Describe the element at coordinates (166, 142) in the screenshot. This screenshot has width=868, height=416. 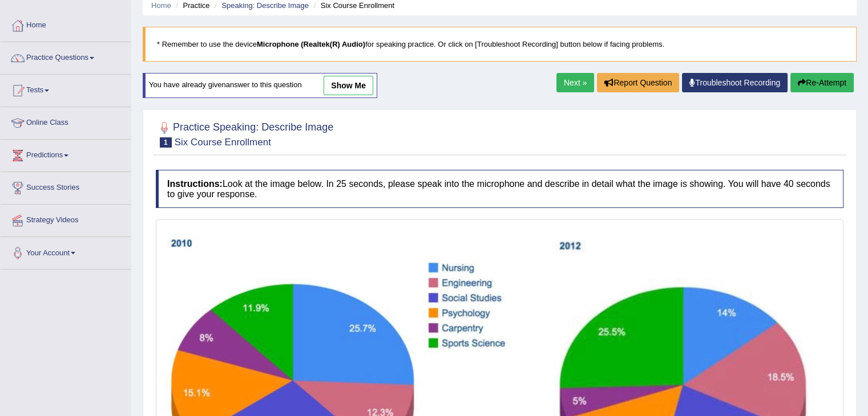
I see `span: 1` at that location.